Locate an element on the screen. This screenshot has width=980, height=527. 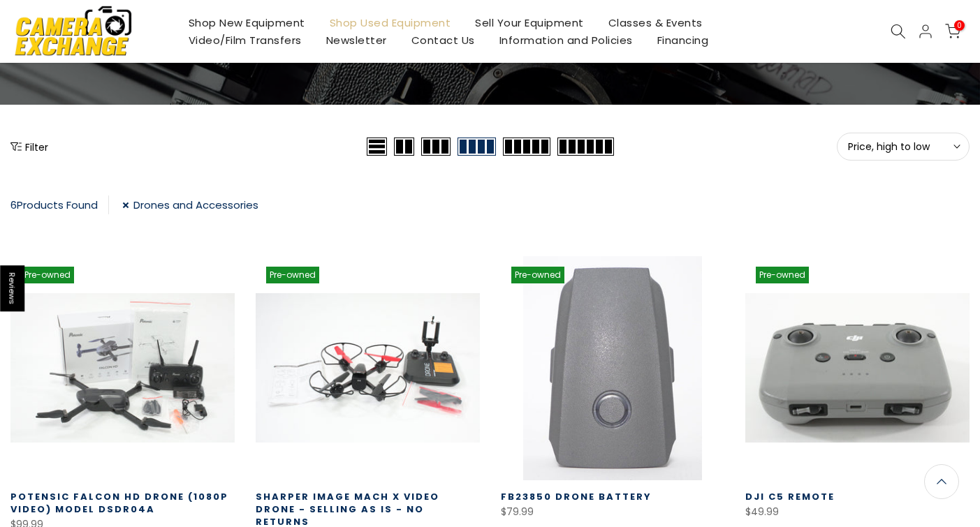
a: Classes & Events is located at coordinates (655, 22).